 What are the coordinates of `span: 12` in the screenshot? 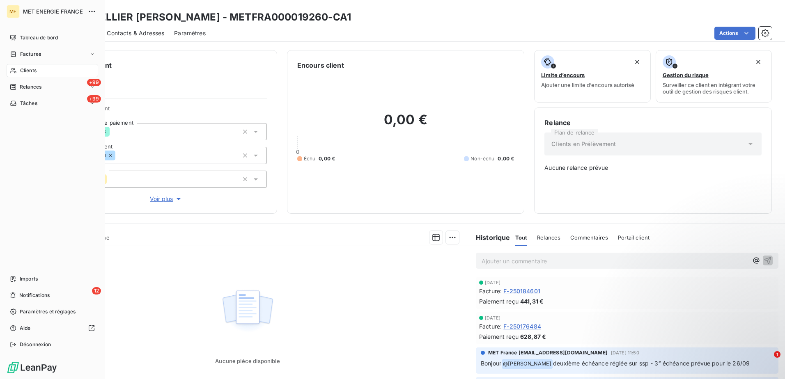 It's located at (96, 291).